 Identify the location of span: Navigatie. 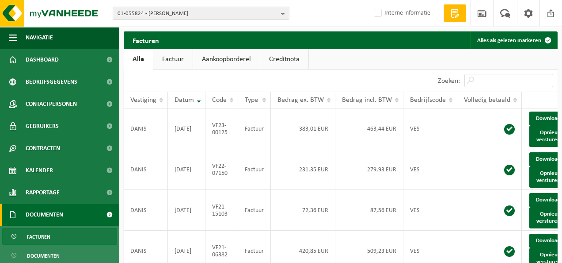
(39, 38).